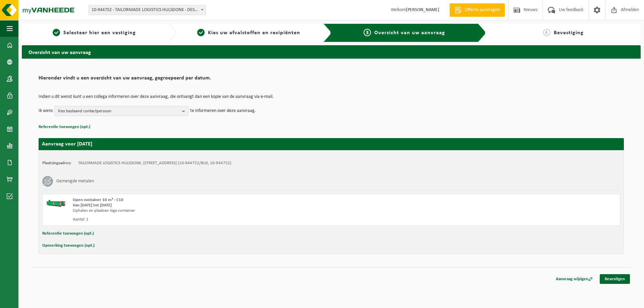 This screenshot has height=308, width=644. I want to click on span: Open container 10 m³ - C10, so click(98, 200).